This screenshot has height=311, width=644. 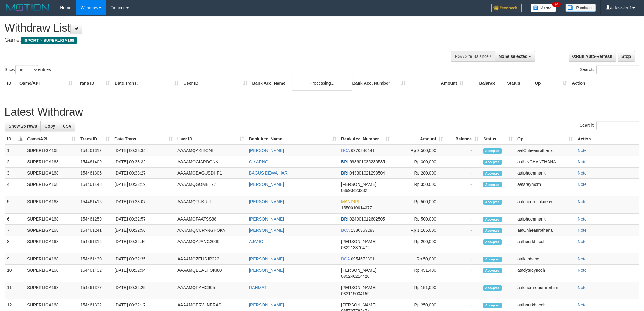 I want to click on td: AAAAMQGIARDONK, so click(x=210, y=162).